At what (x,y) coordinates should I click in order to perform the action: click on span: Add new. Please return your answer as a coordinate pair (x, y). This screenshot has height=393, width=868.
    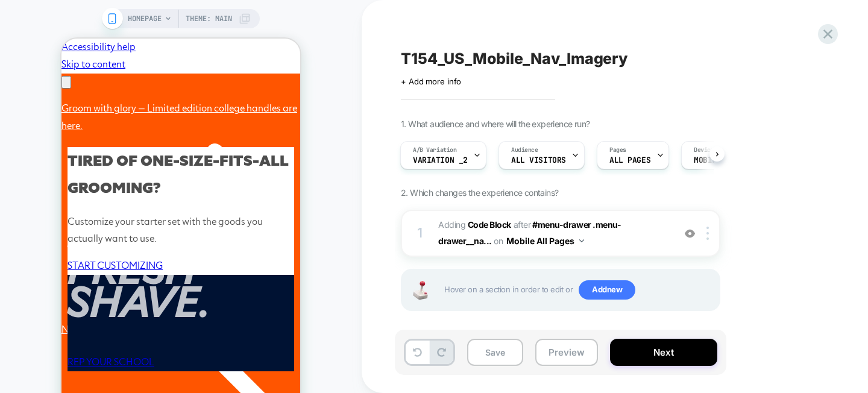
    Looking at the image, I should click on (607, 290).